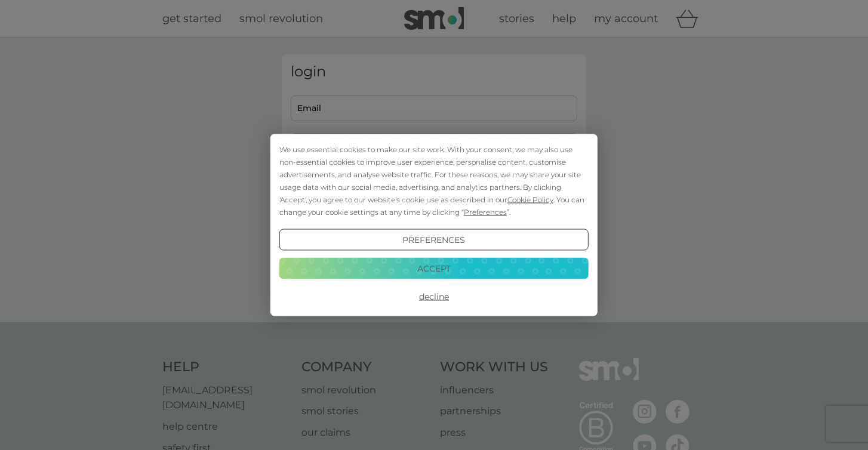 The width and height of the screenshot is (868, 450). I want to click on button: Decline, so click(434, 297).